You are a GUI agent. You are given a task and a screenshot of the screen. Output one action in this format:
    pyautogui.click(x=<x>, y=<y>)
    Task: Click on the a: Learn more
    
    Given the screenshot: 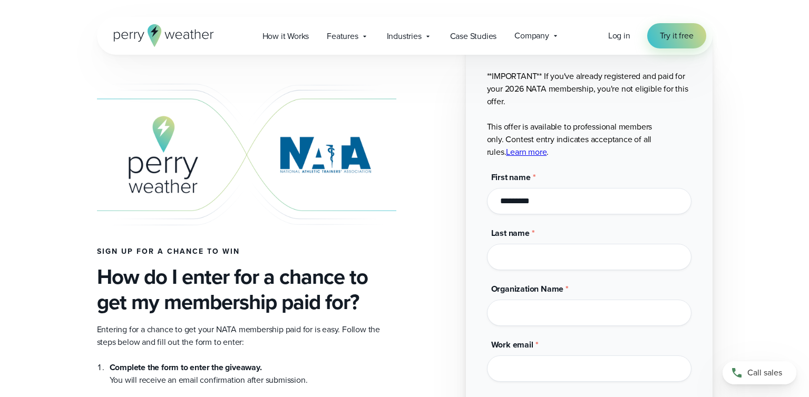 What is the action you would take?
    pyautogui.click(x=526, y=152)
    